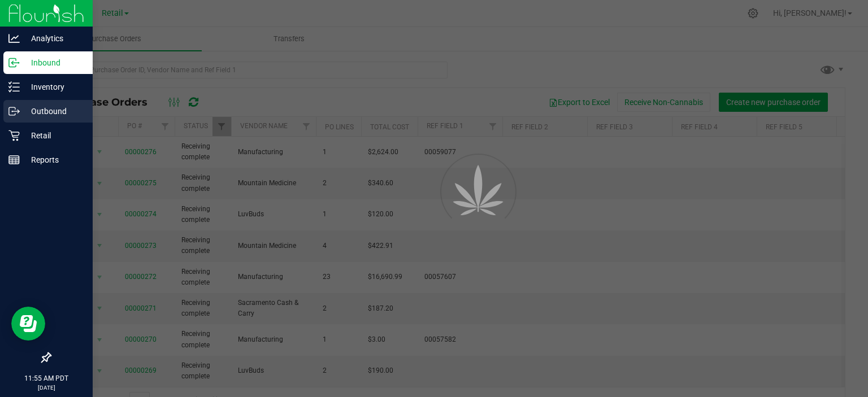 The height and width of the screenshot is (397, 868). I want to click on p: Retail, so click(54, 135).